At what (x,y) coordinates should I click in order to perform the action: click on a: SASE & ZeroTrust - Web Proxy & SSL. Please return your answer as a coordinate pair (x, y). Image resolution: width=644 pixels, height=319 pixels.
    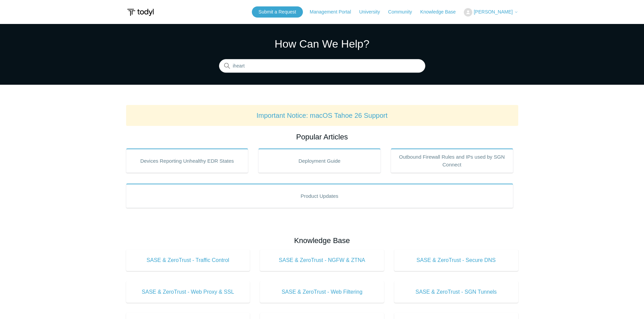
    Looking at the image, I should click on (188, 292).